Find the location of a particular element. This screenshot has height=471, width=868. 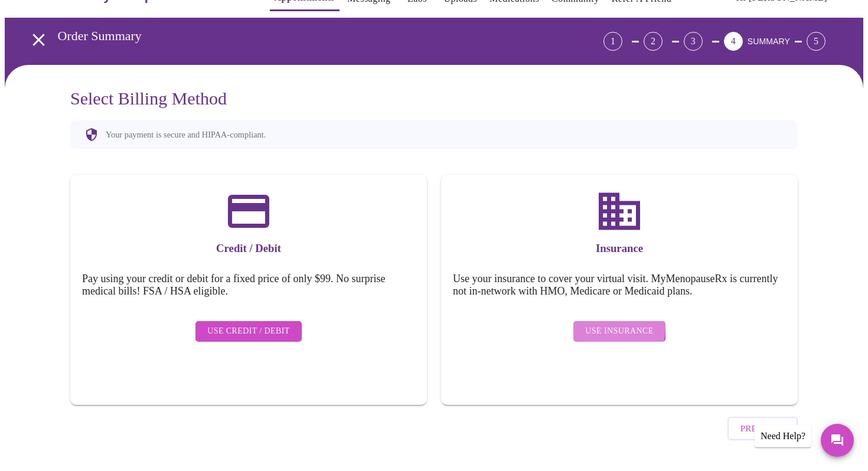

div: Need Help? is located at coordinates (783, 436).